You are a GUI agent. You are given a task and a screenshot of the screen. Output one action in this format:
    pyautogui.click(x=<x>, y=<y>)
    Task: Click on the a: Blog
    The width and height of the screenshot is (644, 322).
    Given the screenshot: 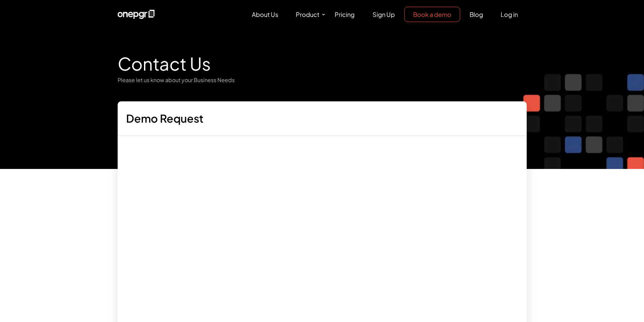 What is the action you would take?
    pyautogui.click(x=476, y=14)
    